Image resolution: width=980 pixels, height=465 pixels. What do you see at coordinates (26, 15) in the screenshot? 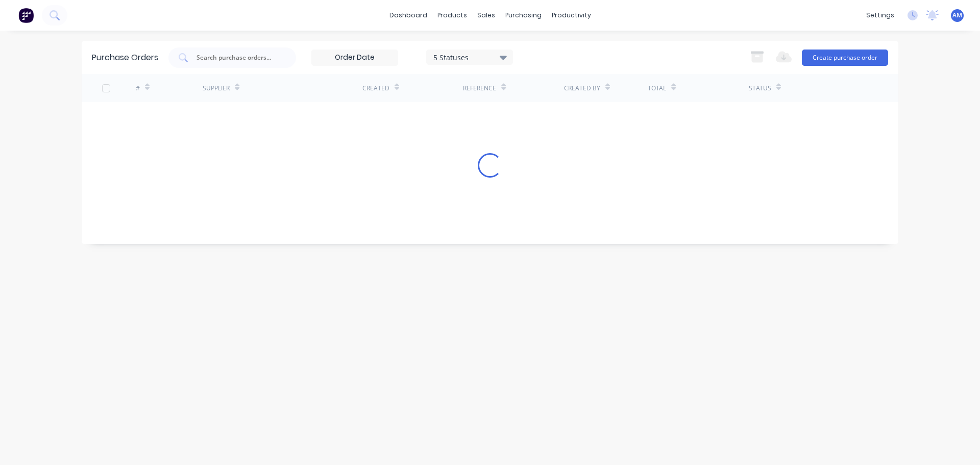
I see `img: Factory` at bounding box center [26, 15].